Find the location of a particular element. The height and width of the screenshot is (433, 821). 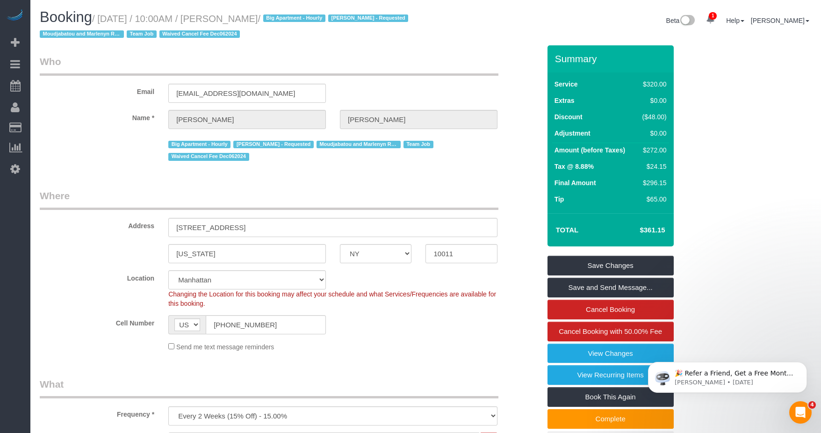

strong: Total is located at coordinates (567, 230).